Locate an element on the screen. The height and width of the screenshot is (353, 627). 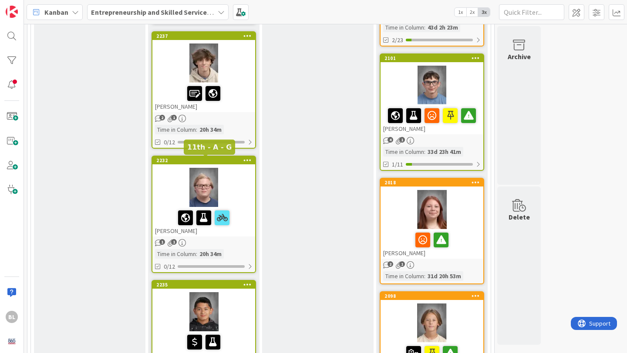
div: 31d 20h 53m is located at coordinates (444, 276).